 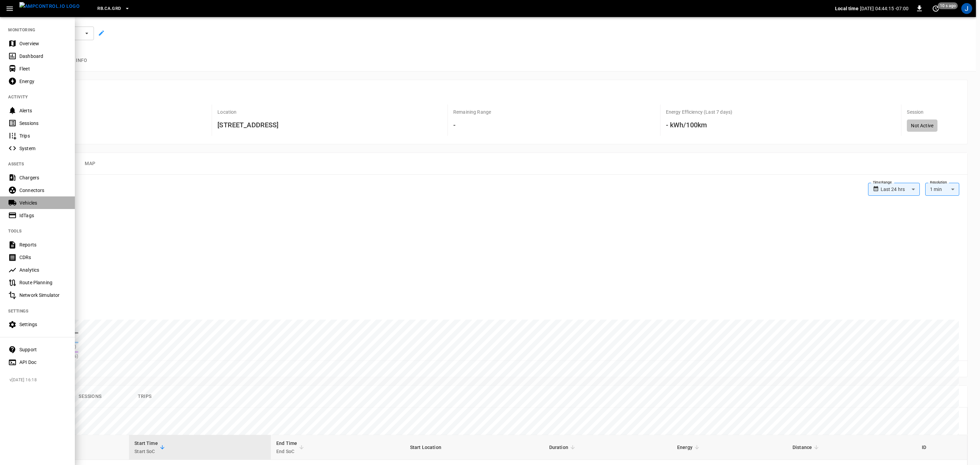 What do you see at coordinates (948, 6) in the screenshot?
I see `span: 10 s ago` at bounding box center [948, 6].